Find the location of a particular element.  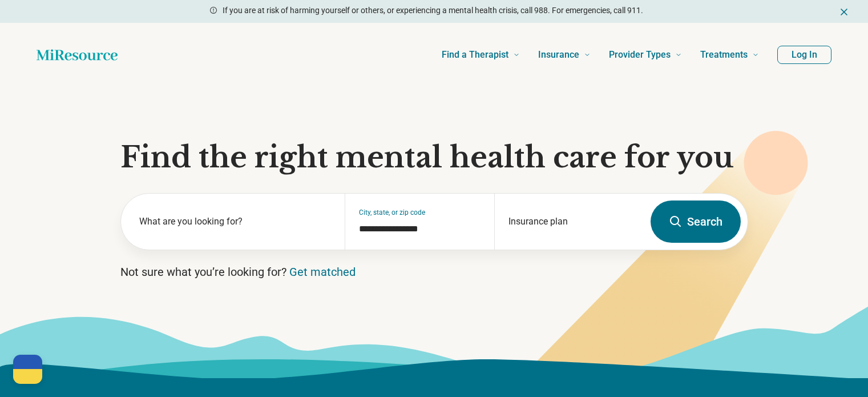

button: Dismiss is located at coordinates (844, 11).